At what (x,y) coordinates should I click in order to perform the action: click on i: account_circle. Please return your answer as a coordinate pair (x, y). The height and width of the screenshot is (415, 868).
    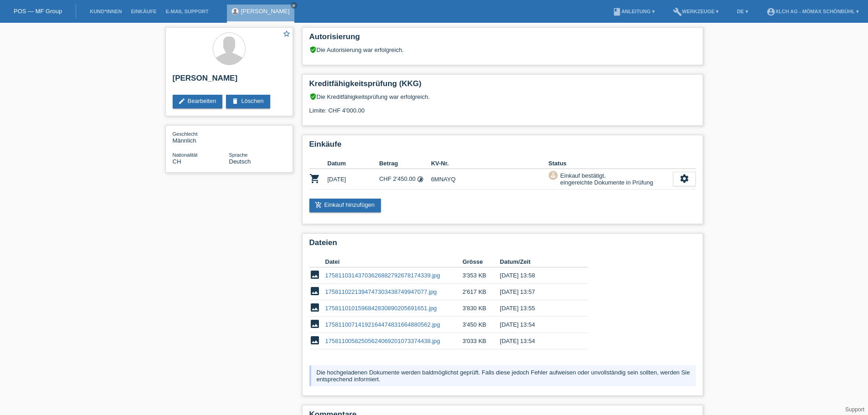
    Looking at the image, I should click on (771, 12).